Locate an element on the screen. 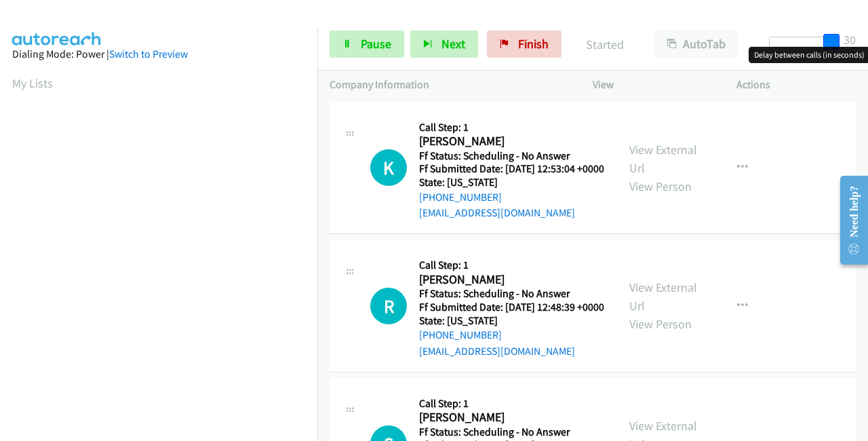  h1: R is located at coordinates (389, 306).